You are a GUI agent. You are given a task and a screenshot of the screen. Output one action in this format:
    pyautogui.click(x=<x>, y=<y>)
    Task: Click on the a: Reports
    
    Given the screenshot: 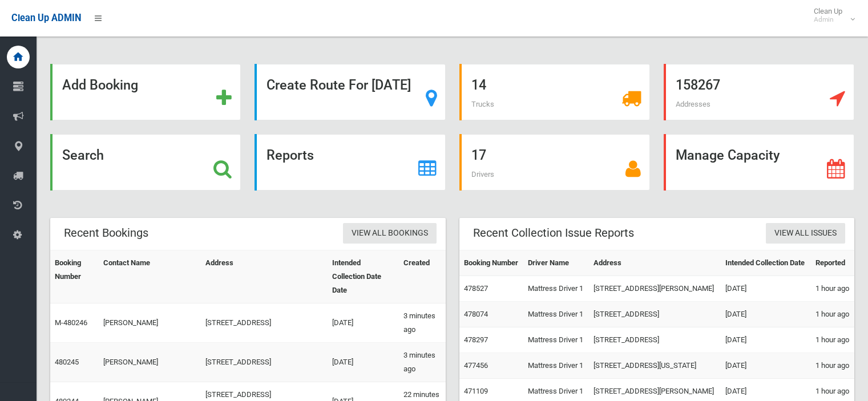 What is the action you would take?
    pyautogui.click(x=350, y=162)
    